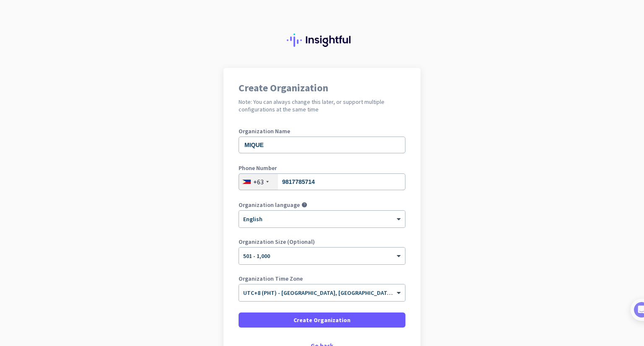 The height and width of the screenshot is (346, 644). What do you see at coordinates (269, 204) in the screenshot?
I see `label: Organization language` at bounding box center [269, 204].